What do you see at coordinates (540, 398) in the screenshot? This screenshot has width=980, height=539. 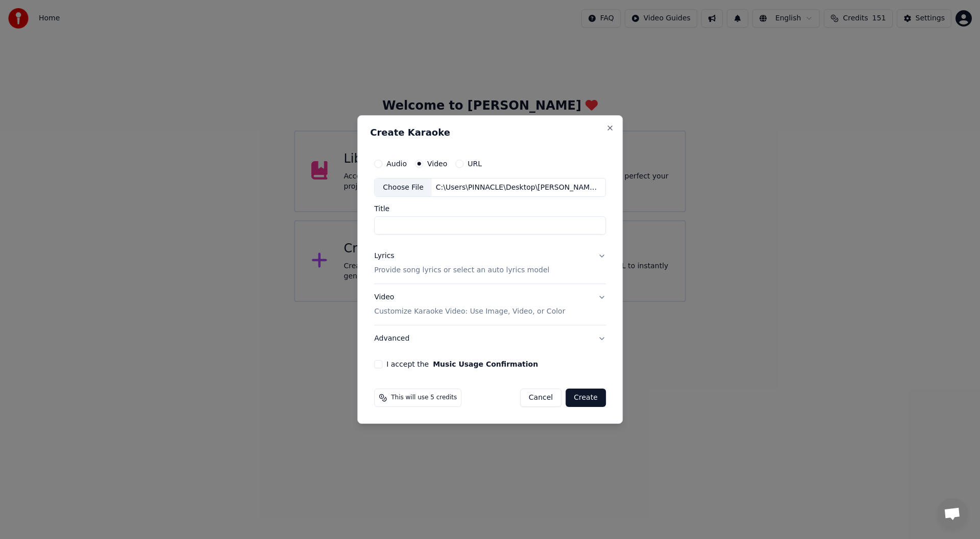 I see `button: Cancel` at bounding box center [540, 398].